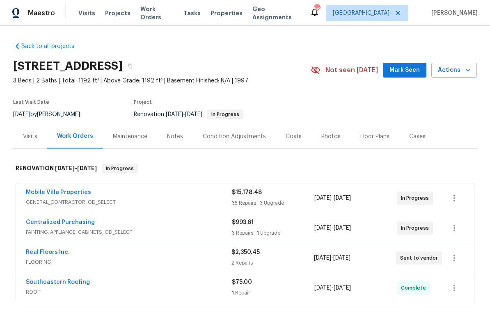 This screenshot has width=490, height=322. I want to click on div: 35 Repairs | 3 Upgrade, so click(273, 203).